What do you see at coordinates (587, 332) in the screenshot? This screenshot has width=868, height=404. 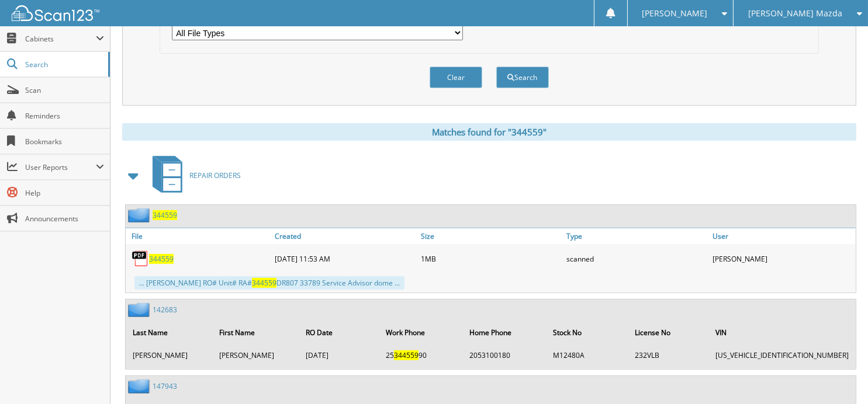 I see `th: Stock No` at bounding box center [587, 332].